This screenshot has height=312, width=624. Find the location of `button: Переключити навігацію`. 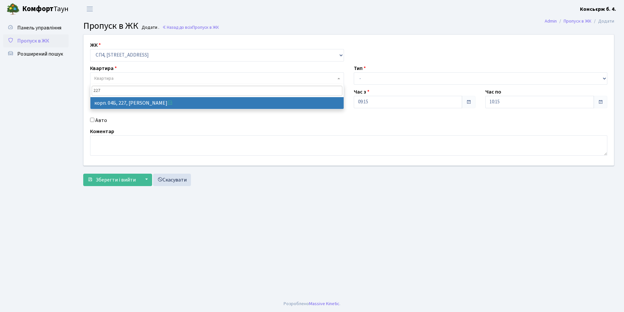

button: Переключити навігацію is located at coordinates (90, 9).